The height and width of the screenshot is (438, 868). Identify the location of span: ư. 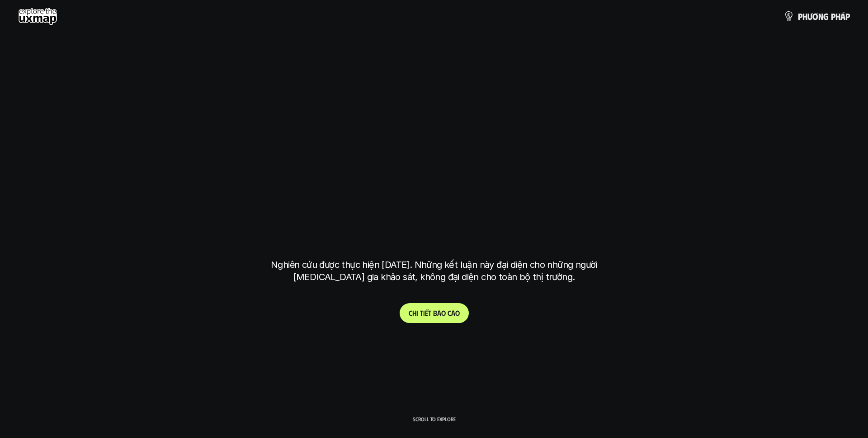
(810, 17).